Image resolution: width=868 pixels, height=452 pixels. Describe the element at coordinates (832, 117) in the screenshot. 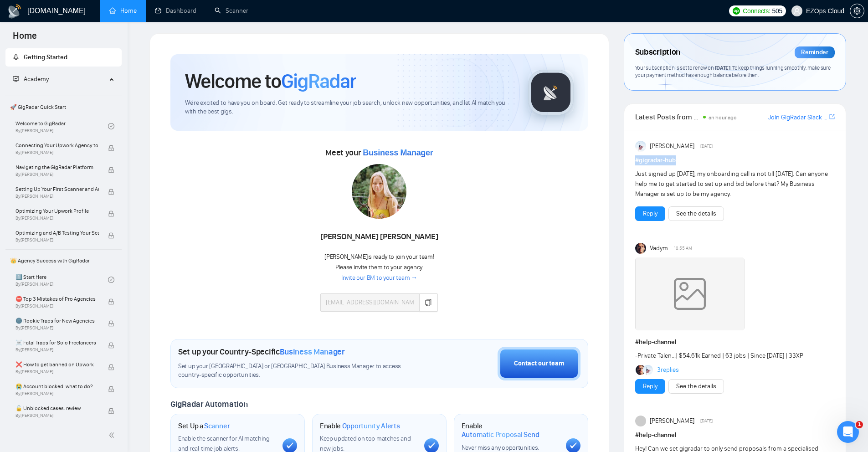

I see `span: export` at that location.